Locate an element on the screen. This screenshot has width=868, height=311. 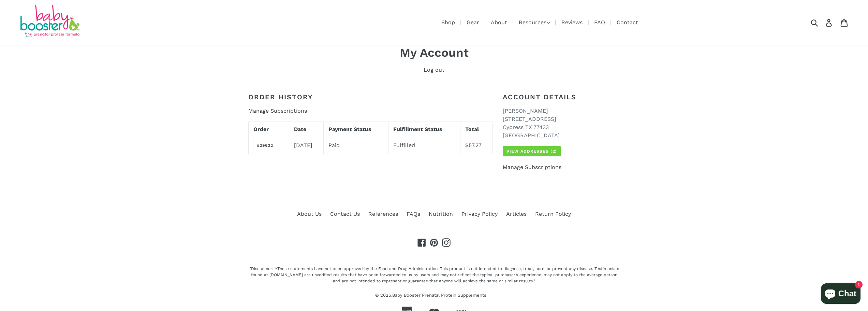
input: Search is located at coordinates (823, 23).